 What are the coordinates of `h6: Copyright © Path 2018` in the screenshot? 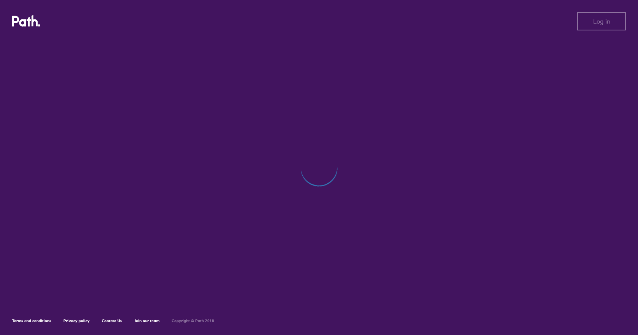 It's located at (193, 321).